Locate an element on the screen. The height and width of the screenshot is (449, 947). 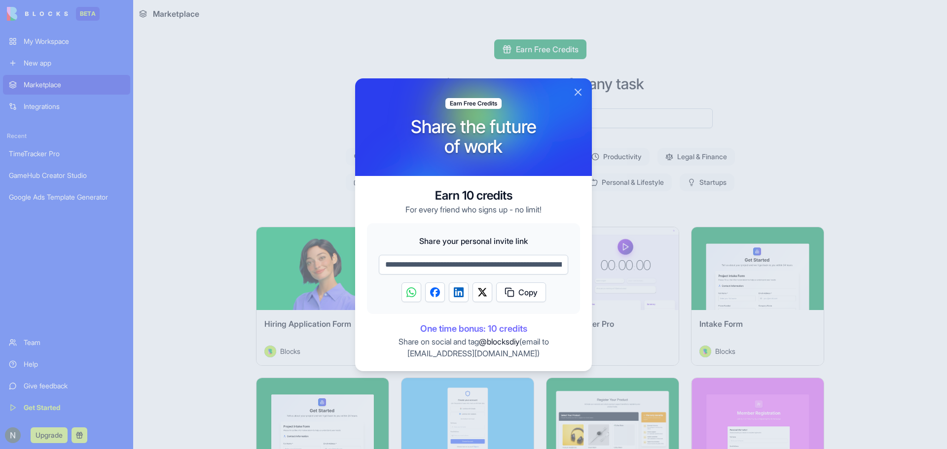
p: For every friend who signs up - no limit! is located at coordinates (474, 210).